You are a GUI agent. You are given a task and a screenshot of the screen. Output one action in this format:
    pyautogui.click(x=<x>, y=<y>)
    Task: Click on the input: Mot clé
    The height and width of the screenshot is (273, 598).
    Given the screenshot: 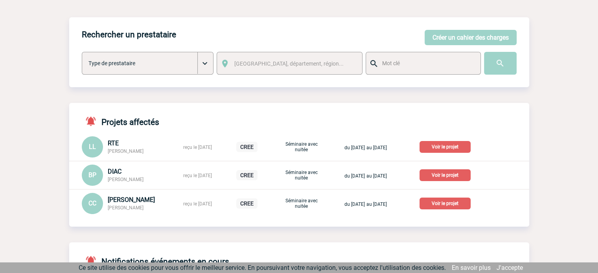 What is the action you would take?
    pyautogui.click(x=427, y=63)
    